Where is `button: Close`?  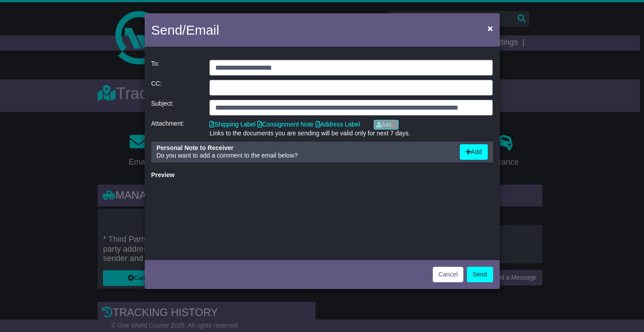 button: Close is located at coordinates (490, 28).